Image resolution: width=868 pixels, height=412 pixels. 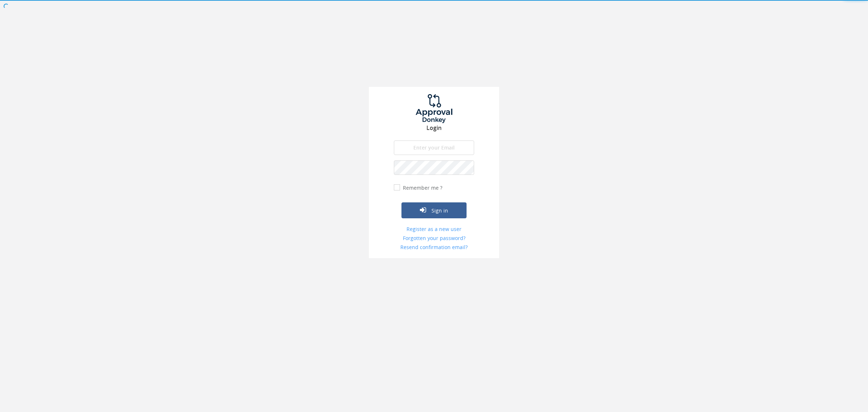 I want to click on a: Resend confirmation email?, so click(x=434, y=247).